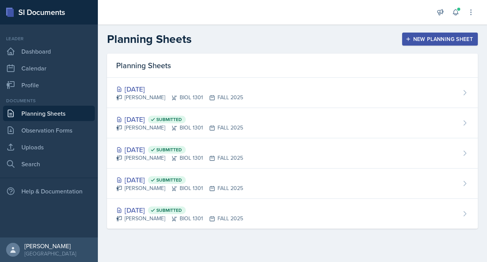  What do you see at coordinates (49, 164) in the screenshot?
I see `a: Search` at bounding box center [49, 164].